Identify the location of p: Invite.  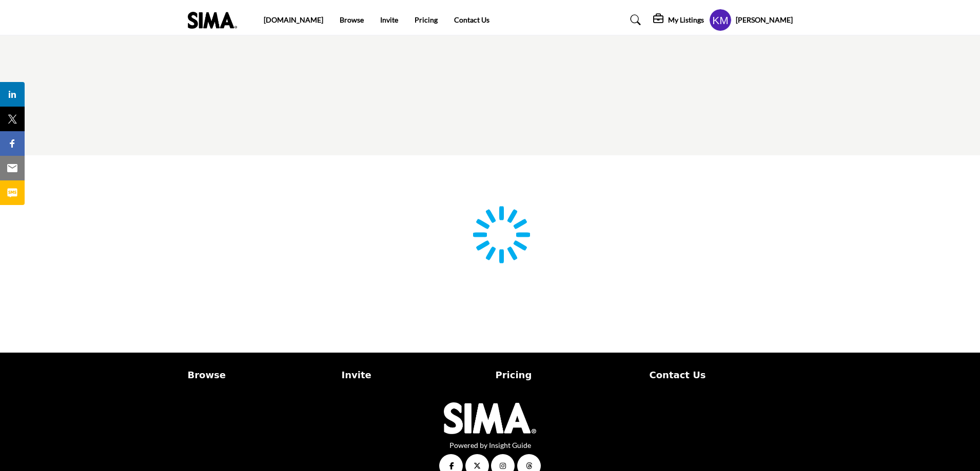
(413, 375).